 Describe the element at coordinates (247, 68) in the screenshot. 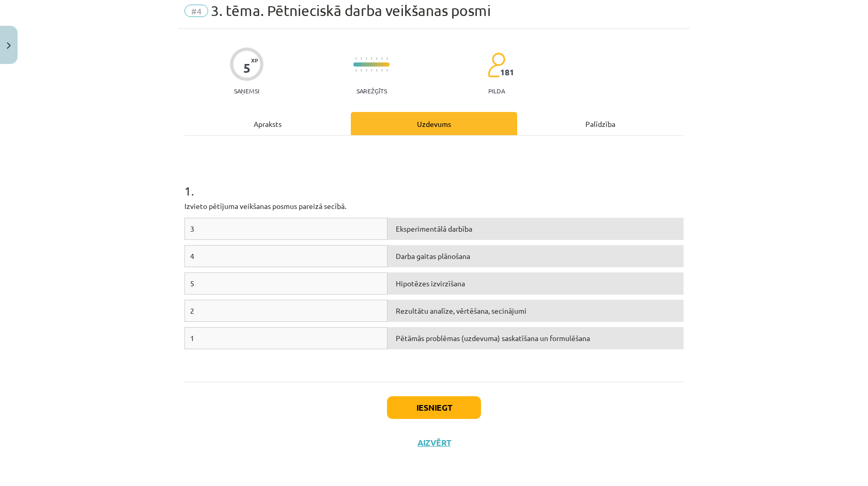

I see `div: 5` at that location.